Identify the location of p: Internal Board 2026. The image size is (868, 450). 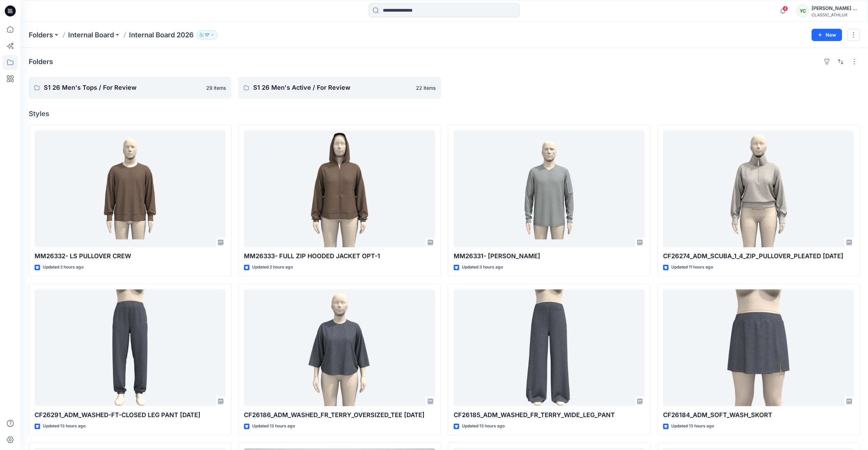
(161, 35).